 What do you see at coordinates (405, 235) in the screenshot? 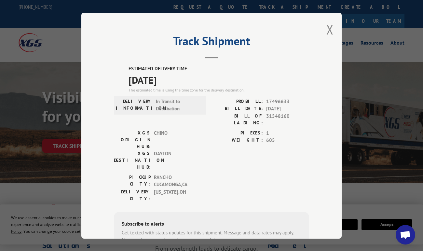
I see `div: Open chat` at bounding box center [405, 235].